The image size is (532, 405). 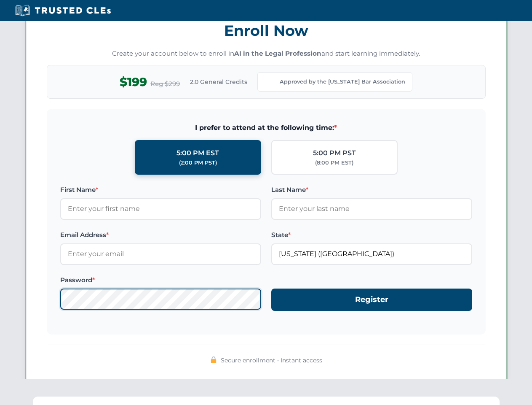 I want to click on img: Trusted CLEs, so click(x=63, y=11).